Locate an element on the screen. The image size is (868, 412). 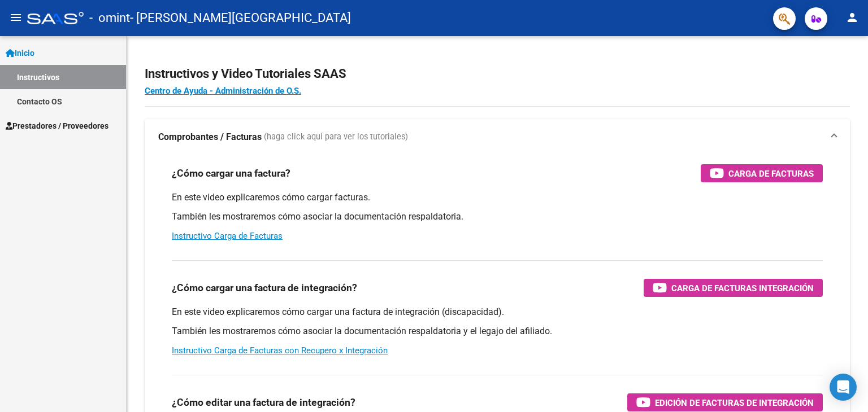
span: Edición de Facturas de integración is located at coordinates (734, 403).